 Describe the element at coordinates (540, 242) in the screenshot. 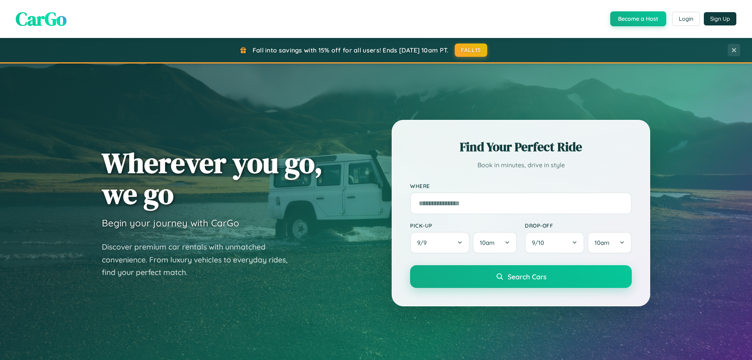

I see `span: 9 / 10` at that location.